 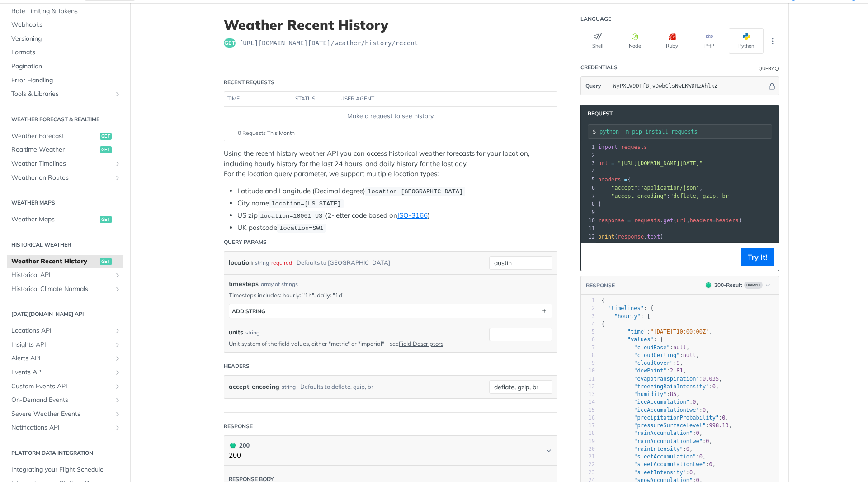 I want to click on div: required, so click(x=281, y=262).